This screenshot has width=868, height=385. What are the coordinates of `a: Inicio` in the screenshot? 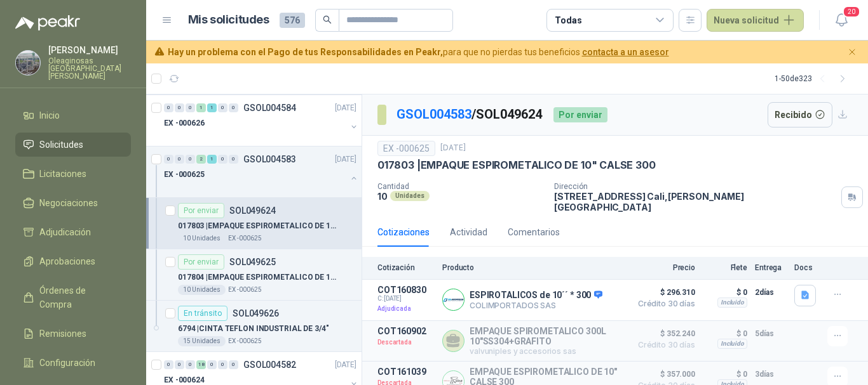 It's located at (73, 115).